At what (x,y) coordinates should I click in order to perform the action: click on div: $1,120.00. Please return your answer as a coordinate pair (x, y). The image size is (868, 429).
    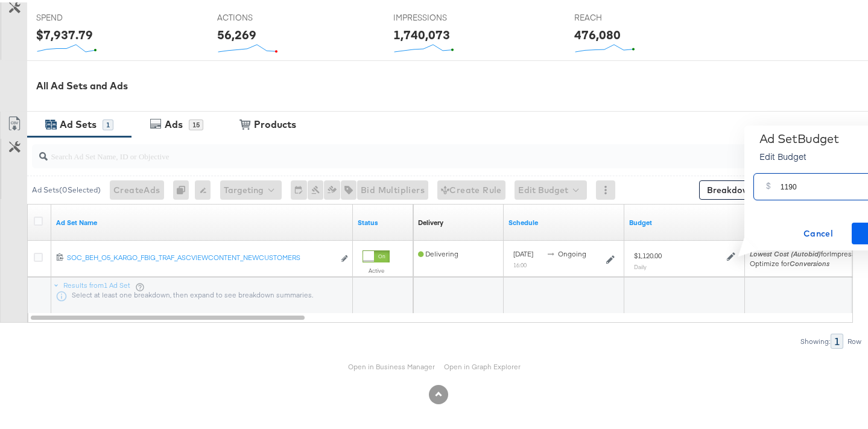
    Looking at the image, I should click on (648, 253).